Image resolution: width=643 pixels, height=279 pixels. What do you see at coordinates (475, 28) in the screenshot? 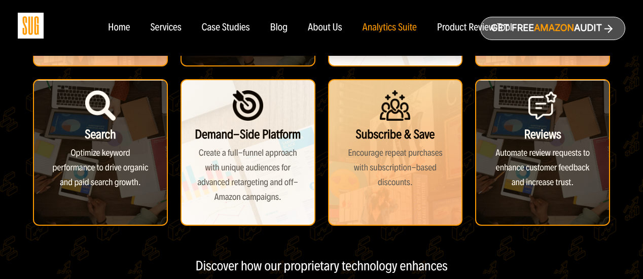
I see `div: Product Review Tool` at bounding box center [475, 28].